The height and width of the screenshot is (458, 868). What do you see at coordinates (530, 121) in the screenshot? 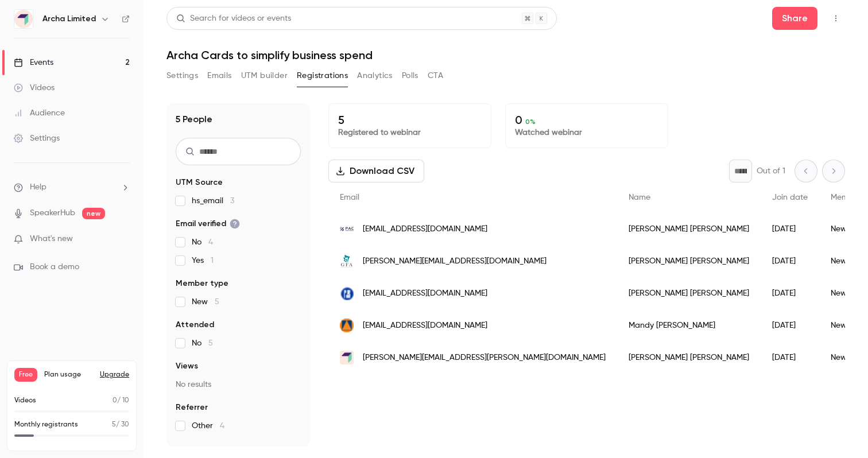
I see `span: 0 %` at bounding box center [530, 121].